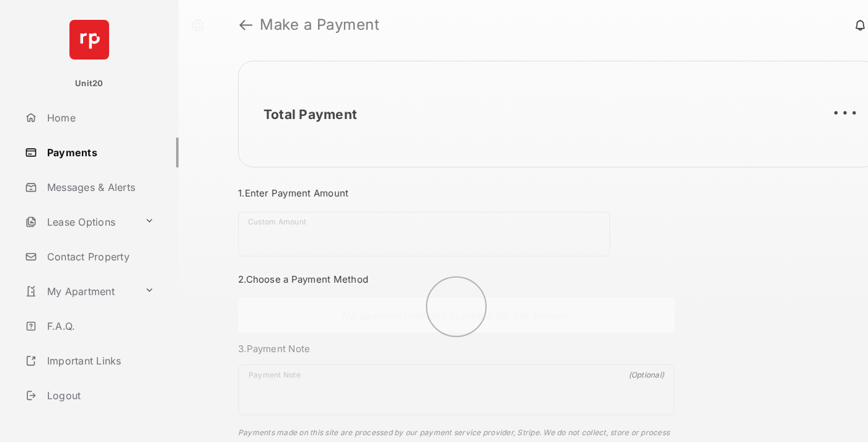 Image resolution: width=868 pixels, height=442 pixels. Describe the element at coordinates (80, 222) in the screenshot. I see `a: Lease Options` at that location.